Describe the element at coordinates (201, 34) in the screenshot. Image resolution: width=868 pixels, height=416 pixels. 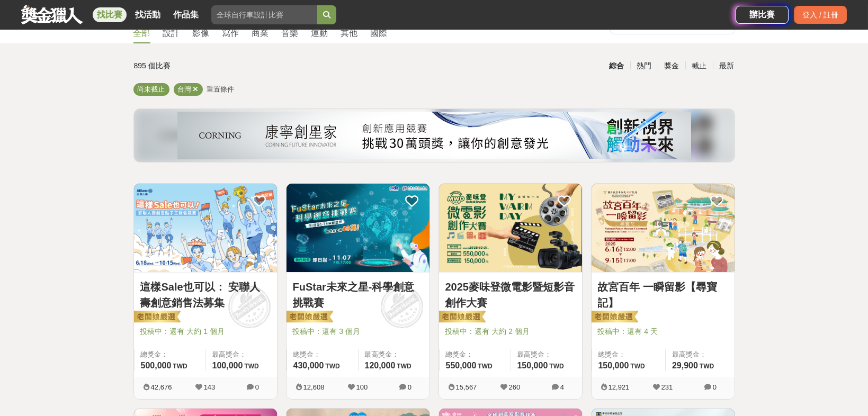
I see `div: 影像` at that location.